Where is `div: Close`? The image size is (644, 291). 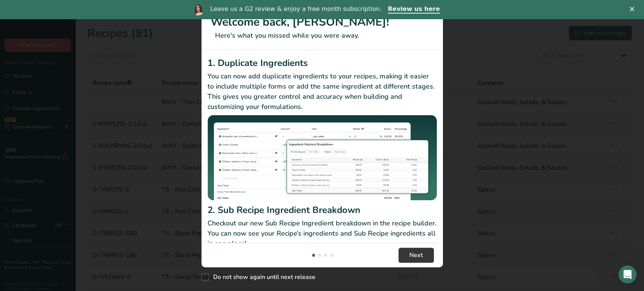 div: Close is located at coordinates (633, 9).